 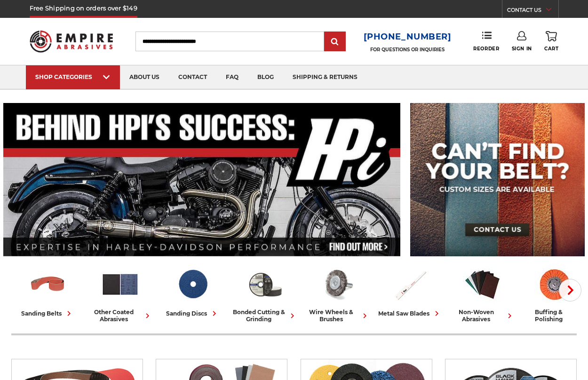 What do you see at coordinates (486, 49) in the screenshot?
I see `span: Reorder` at bounding box center [486, 49].